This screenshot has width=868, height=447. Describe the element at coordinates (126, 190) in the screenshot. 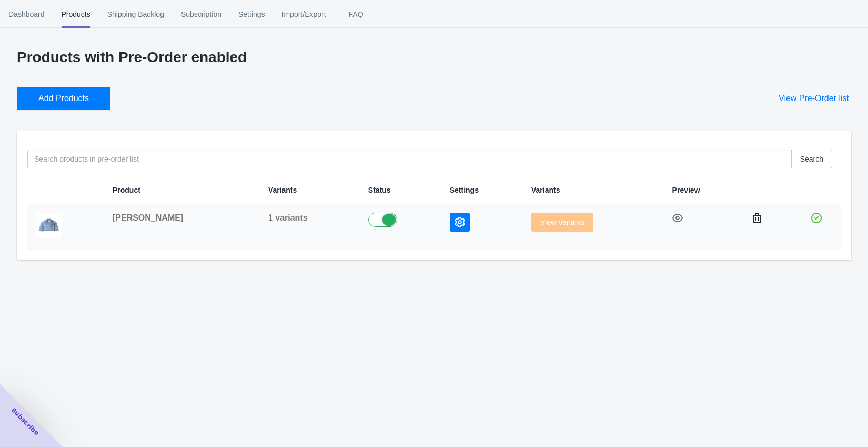

I see `span: Product` at that location.